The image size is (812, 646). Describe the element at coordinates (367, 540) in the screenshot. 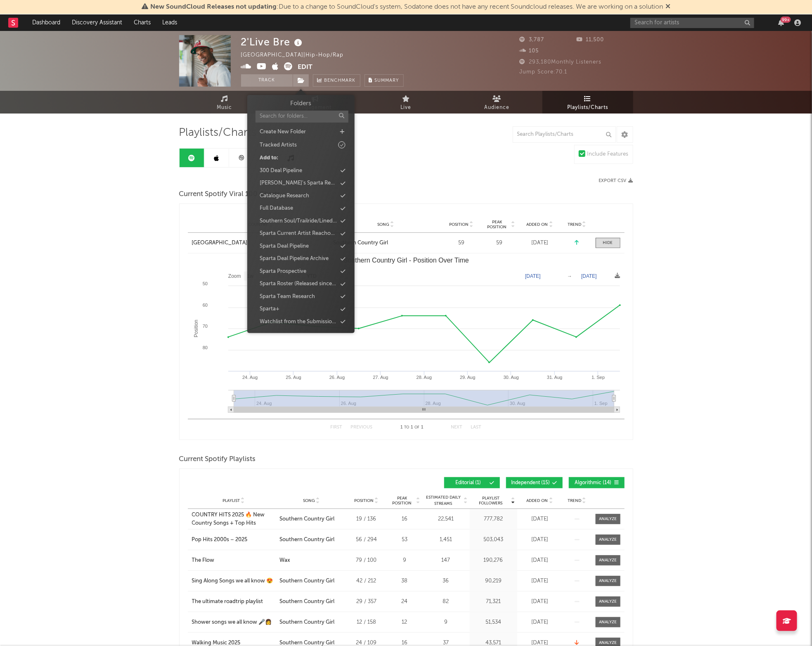

I see `div: 56 / 294` at that location.